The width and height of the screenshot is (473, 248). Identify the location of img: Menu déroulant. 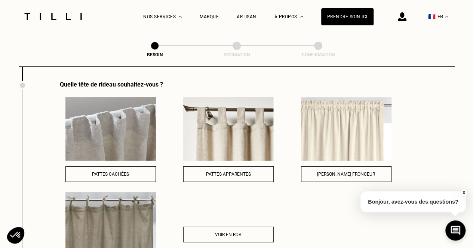
(180, 16).